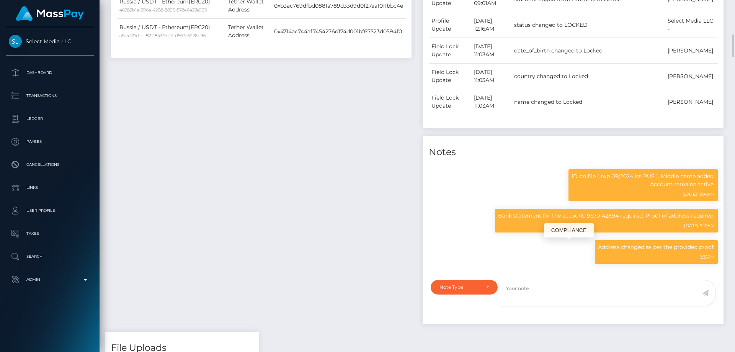  What do you see at coordinates (50, 96) in the screenshot?
I see `a: Transactions` at bounding box center [50, 96].